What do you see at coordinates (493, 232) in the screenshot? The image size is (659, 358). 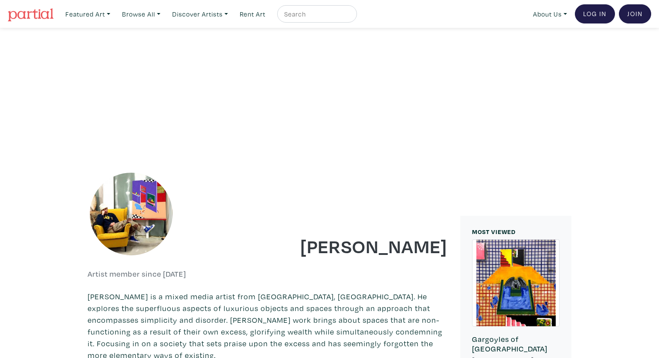 I see `small: MOST VIEWED` at bounding box center [493, 232].